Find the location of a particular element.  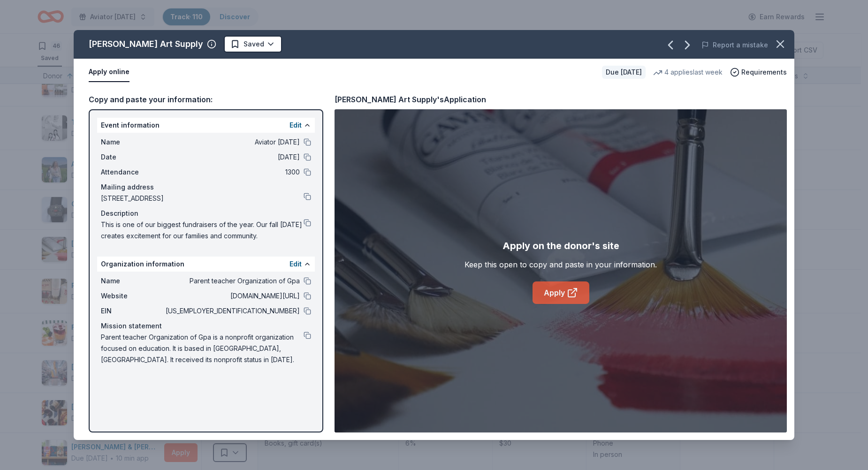

div: Apply on the donor's site is located at coordinates (560, 246).